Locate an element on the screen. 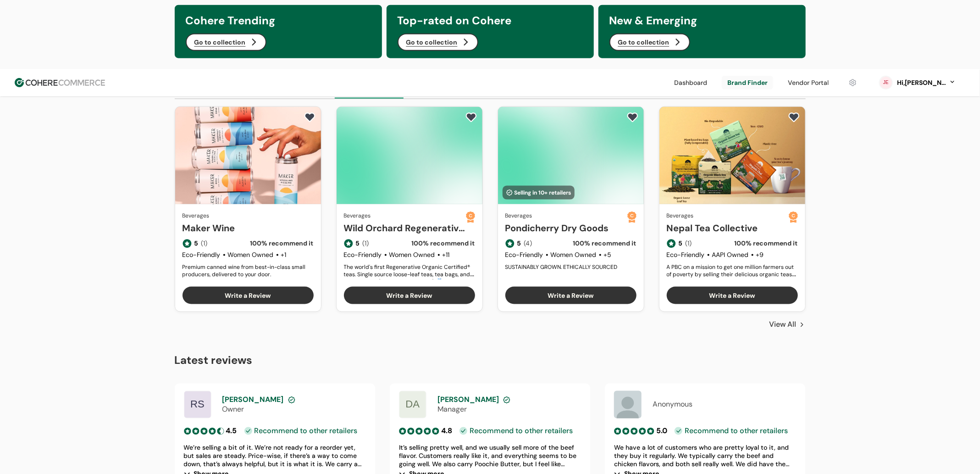 The width and height of the screenshot is (980, 474). div: 4.8 is located at coordinates (447, 431).